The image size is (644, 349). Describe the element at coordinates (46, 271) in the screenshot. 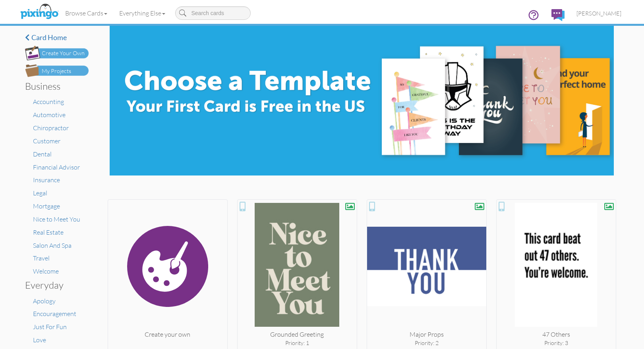

I see `span: Welcome` at that location.